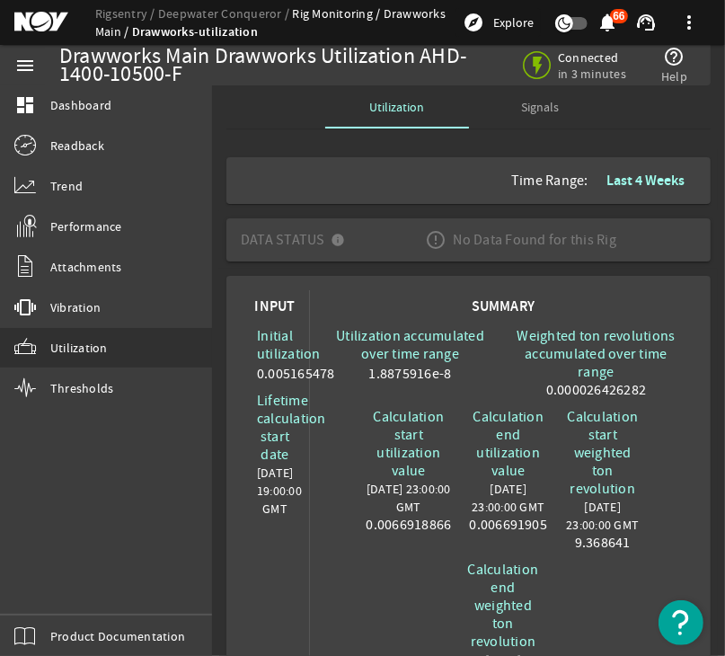  Describe the element at coordinates (86, 226) in the screenshot. I see `span: Performance` at that location.